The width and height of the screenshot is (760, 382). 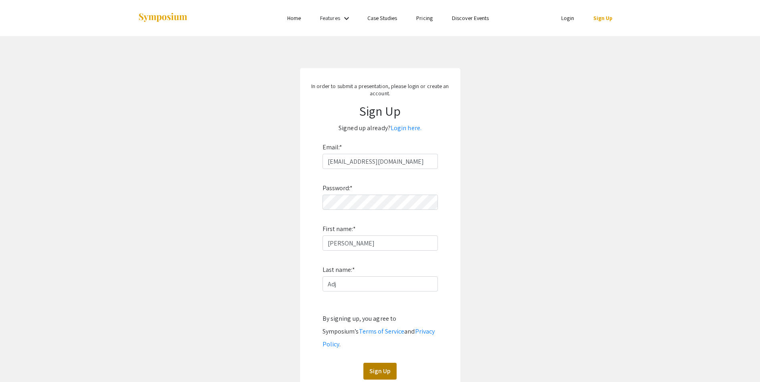 I want to click on a: Login here., so click(x=406, y=128).